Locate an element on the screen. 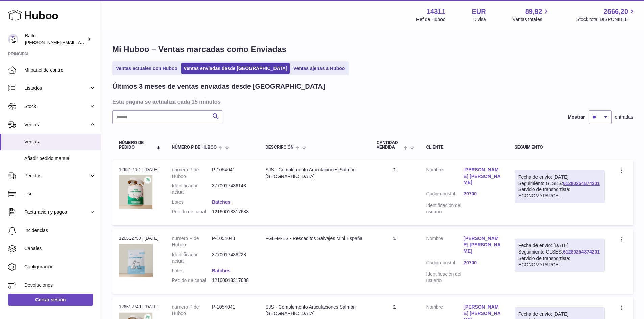  span: Devoluciones is located at coordinates (60, 285).